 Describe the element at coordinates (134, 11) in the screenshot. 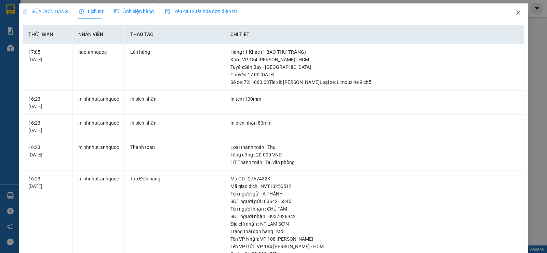

I see `span: Ảnh kiện hàng` at that location.